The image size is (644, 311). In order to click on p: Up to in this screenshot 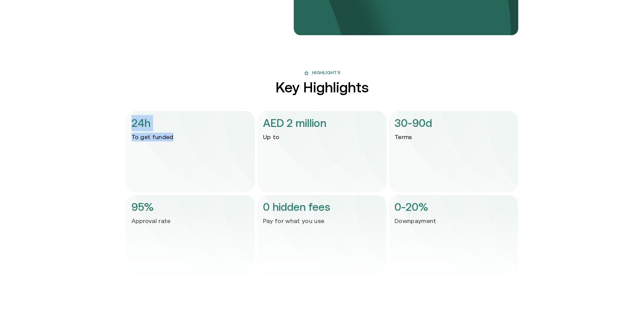, I will do `click(271, 137)`.